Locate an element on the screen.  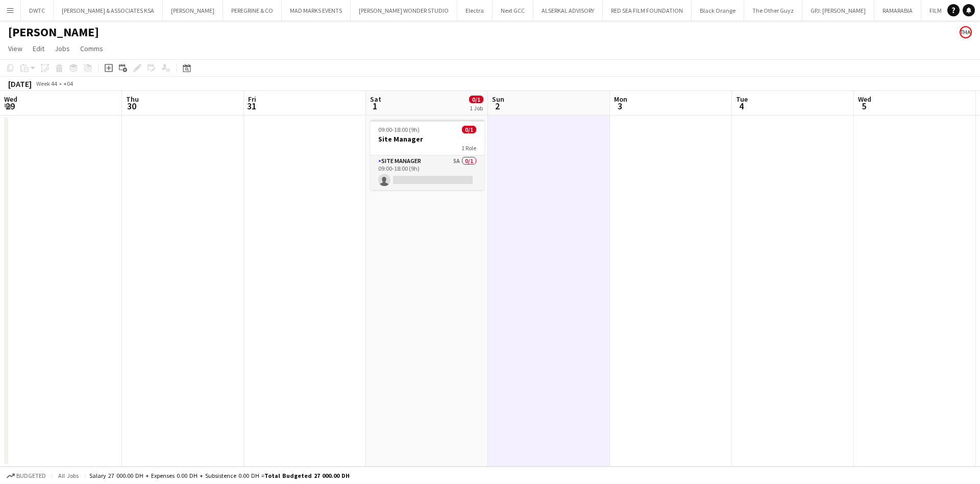
div: 09:00-18:00 (9h)0/1Site Manager1 RoleSite Manager5A0/109:00-18:00 (9h) is located at coordinates (427, 155).